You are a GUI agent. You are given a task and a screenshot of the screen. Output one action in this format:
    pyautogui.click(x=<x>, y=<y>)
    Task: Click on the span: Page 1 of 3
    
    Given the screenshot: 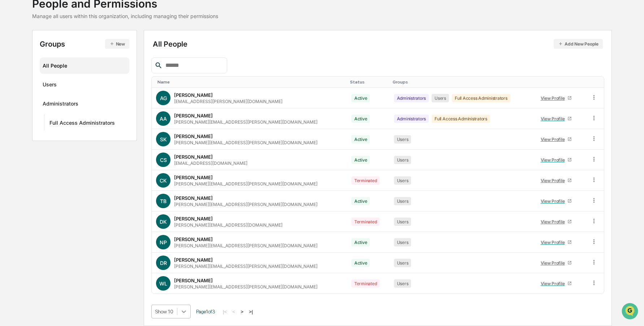 What is the action you would take?
    pyautogui.click(x=205, y=312)
    